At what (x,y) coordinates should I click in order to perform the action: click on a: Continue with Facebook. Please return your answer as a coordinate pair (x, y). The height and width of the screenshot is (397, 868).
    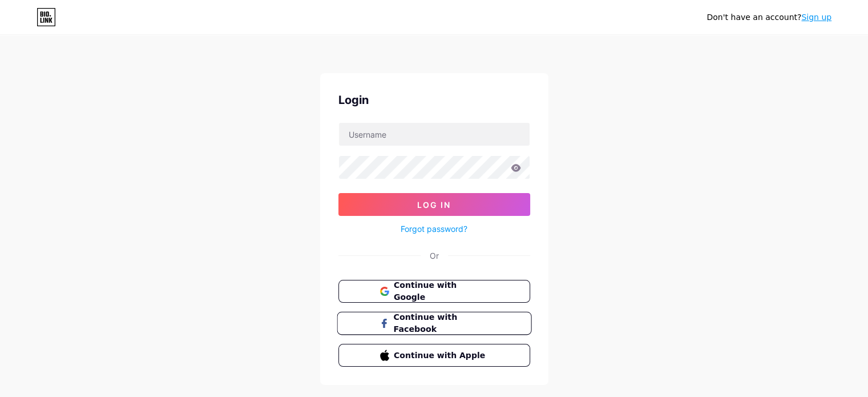
    Looking at the image, I should click on (435, 323).